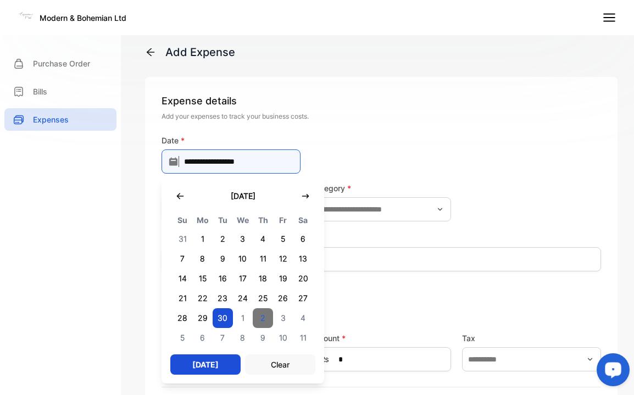 Image resolution: width=634 pixels, height=395 pixels. Describe the element at coordinates (223, 298) in the screenshot. I see `span: 23` at that location.